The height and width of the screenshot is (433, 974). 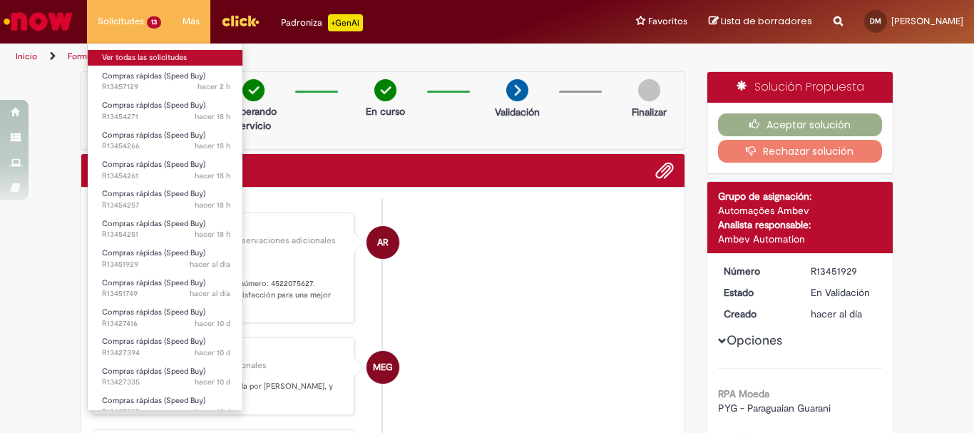 I want to click on time: 19/08/2025 09:37:47, so click(x=213, y=411).